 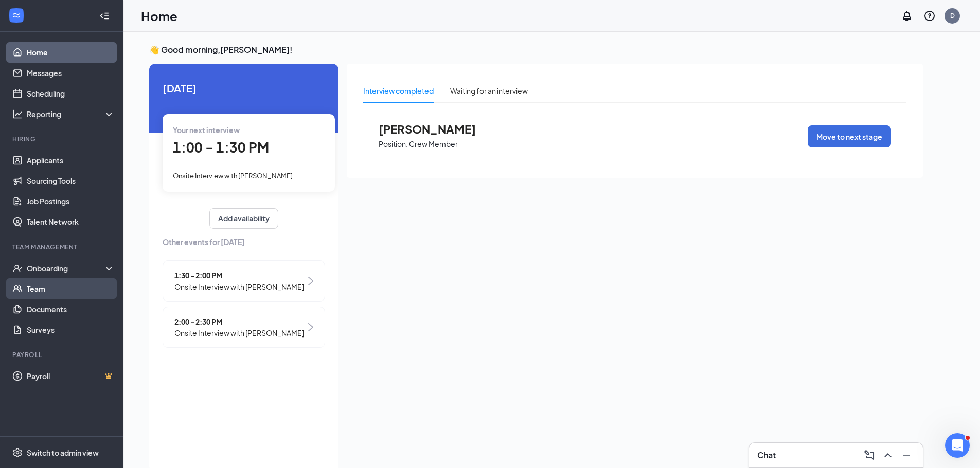 What do you see at coordinates (239, 275) in the screenshot?
I see `span: 1:30 - 2:00 PM` at bounding box center [239, 275].